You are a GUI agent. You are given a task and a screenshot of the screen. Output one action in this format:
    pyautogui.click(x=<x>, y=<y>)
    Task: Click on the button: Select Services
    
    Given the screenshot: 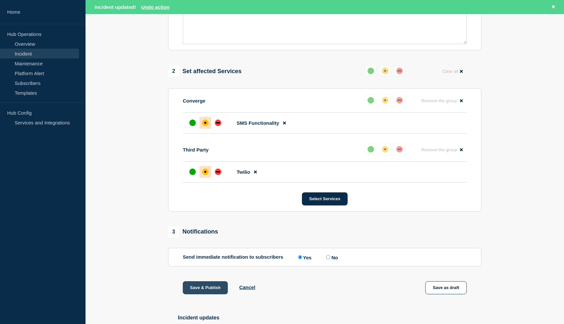 What is the action you would take?
    pyautogui.click(x=324, y=199)
    